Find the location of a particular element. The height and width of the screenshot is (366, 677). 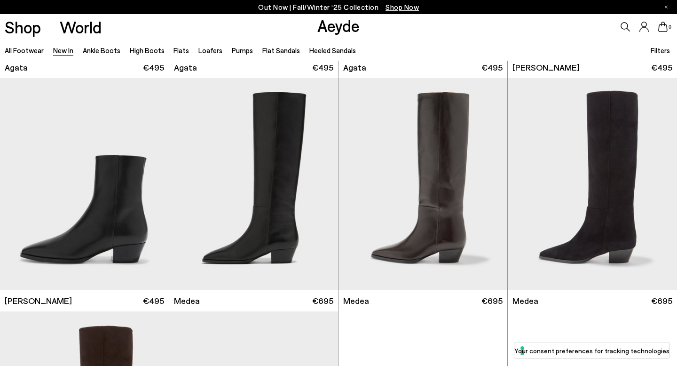

a: Aeyde is located at coordinates (339, 25).